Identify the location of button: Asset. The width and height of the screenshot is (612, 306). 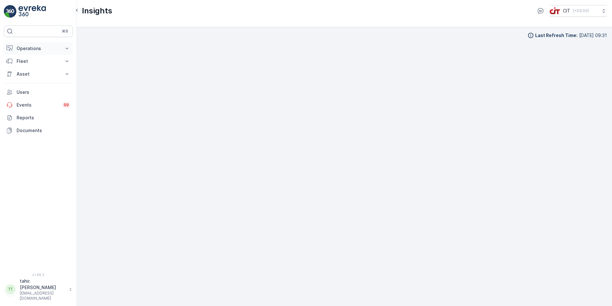
(38, 74).